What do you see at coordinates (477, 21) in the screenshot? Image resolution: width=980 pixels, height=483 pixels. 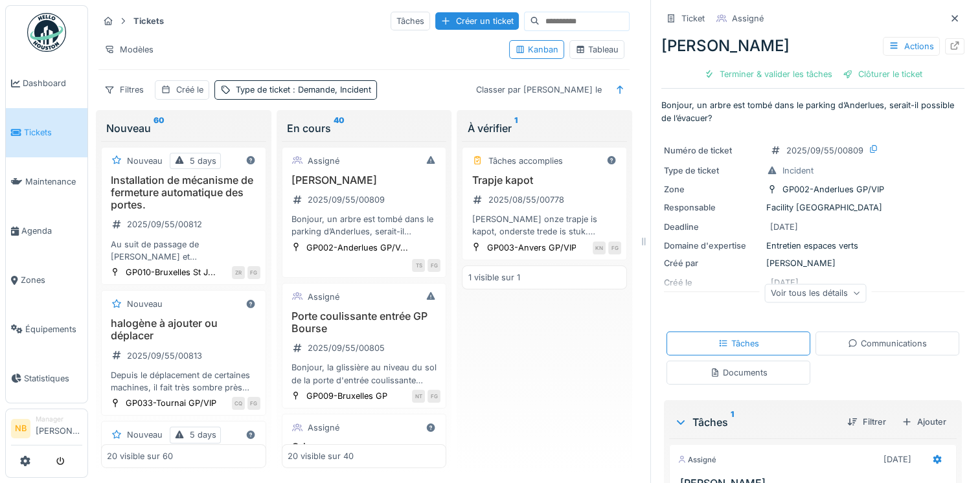 I see `div: Créer un ticket` at bounding box center [477, 21].